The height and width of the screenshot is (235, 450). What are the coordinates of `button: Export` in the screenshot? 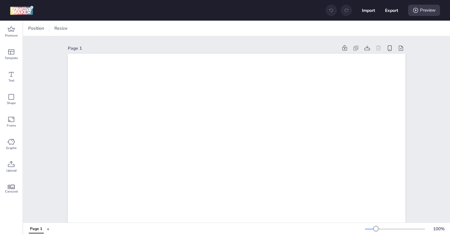 It's located at (391, 10).